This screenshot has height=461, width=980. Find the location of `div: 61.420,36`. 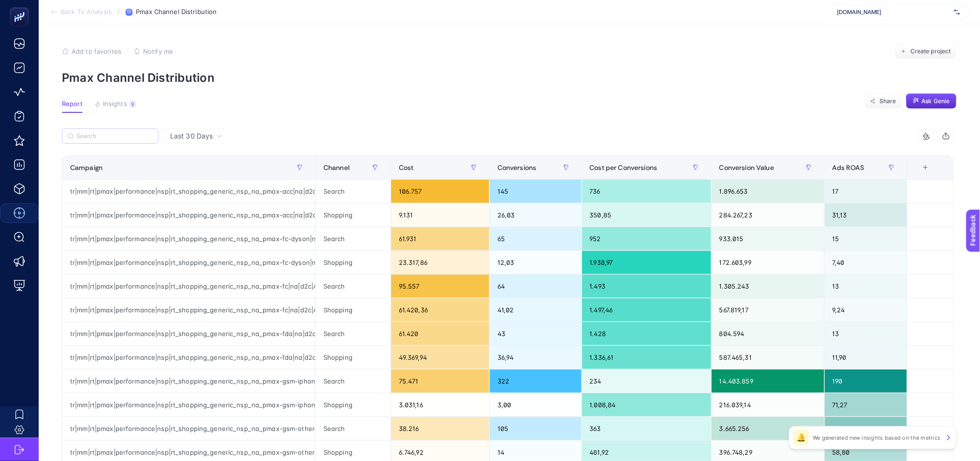

div: 61.420,36 is located at coordinates (440, 310).